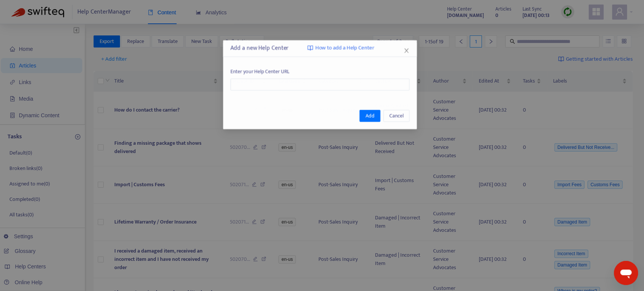 The height and width of the screenshot is (291, 644). I want to click on span: Enter your Help Center URL, so click(322, 69).